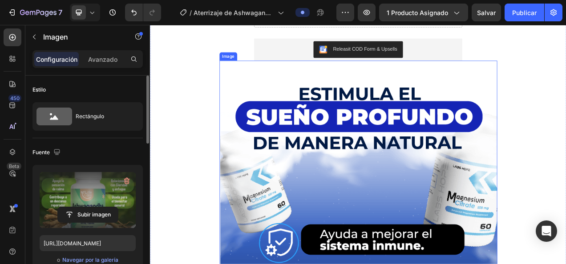 Image resolution: width=566 pixels, height=264 pixels. Describe the element at coordinates (35, 12) in the screenshot. I see `button: 7` at that location.